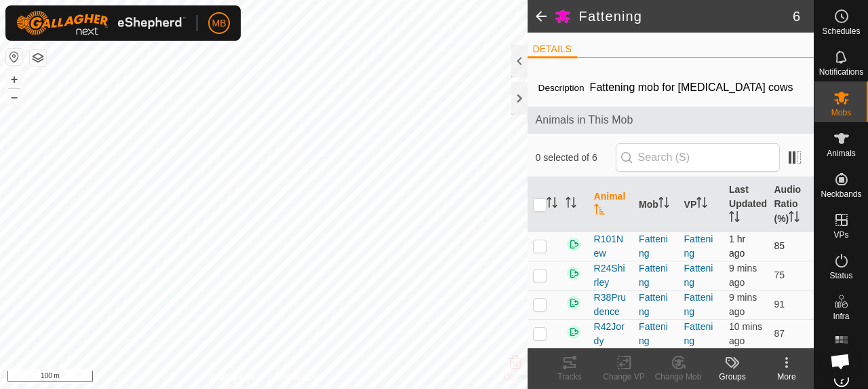 This screenshot has height=389, width=868. What do you see at coordinates (779, 304) in the screenshot?
I see `span: 91` at bounding box center [779, 304].